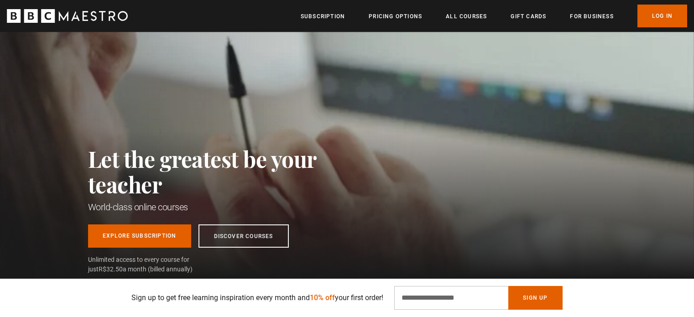 The width and height of the screenshot is (694, 317). I want to click on a: Pricing Options, so click(395, 16).